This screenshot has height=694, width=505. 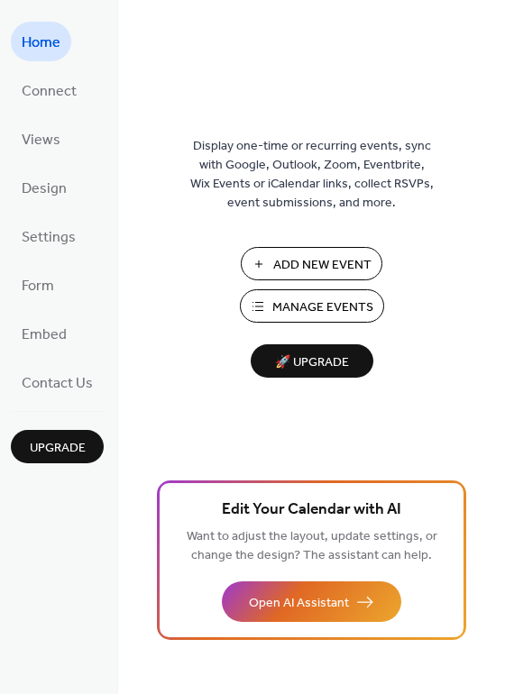 What do you see at coordinates (57, 446) in the screenshot?
I see `button: Upgrade` at bounding box center [57, 446].